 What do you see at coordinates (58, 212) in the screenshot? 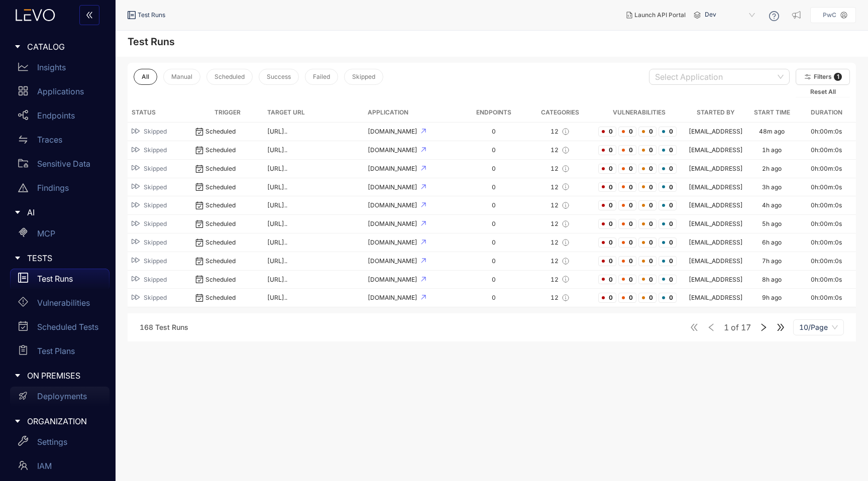
I see `div: AI` at bounding box center [58, 212].